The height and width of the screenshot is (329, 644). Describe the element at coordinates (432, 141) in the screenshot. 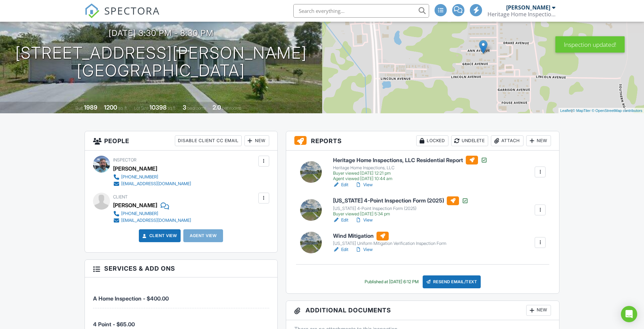

I see `div: Locked` at that location.